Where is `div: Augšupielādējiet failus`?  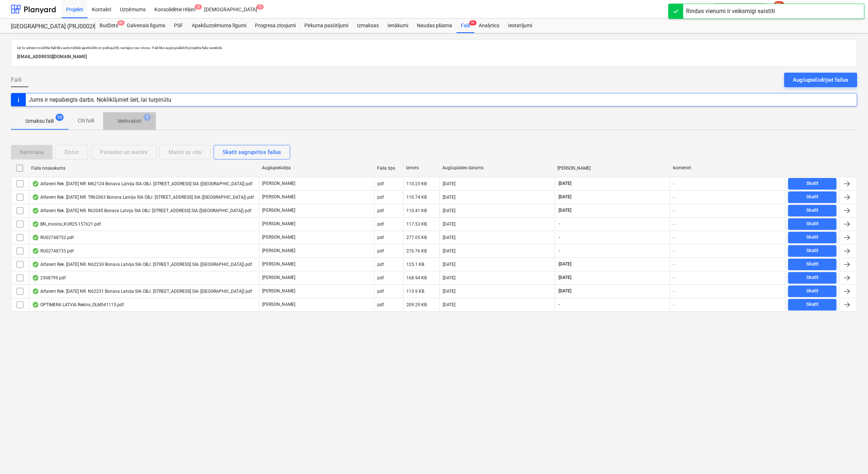
div: Augšupielādējiet failus is located at coordinates (820, 80).